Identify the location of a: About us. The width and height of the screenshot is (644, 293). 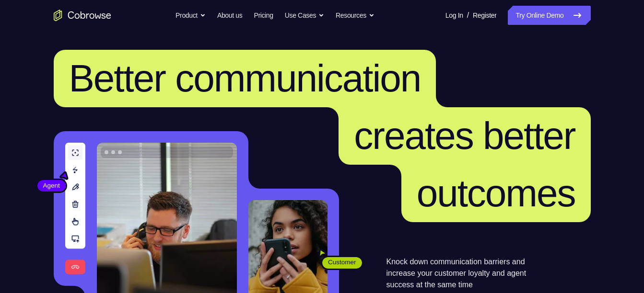
(230, 15).